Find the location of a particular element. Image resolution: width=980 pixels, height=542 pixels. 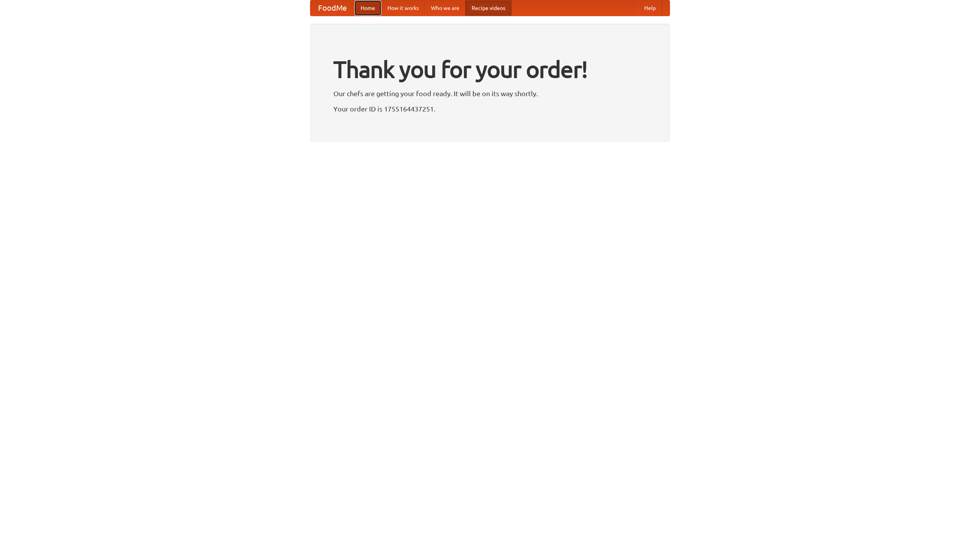

a: Home is located at coordinates (368, 8).